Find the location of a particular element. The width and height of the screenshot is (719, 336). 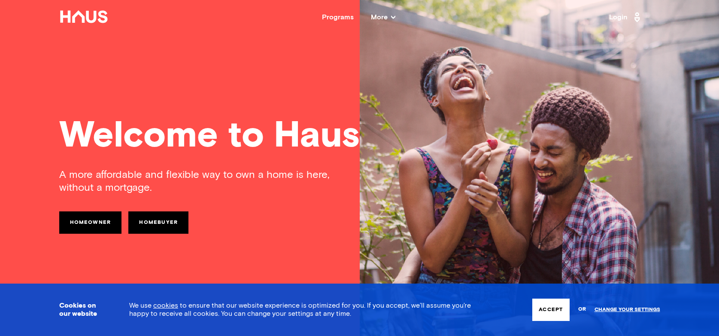

span: More is located at coordinates (383, 17).